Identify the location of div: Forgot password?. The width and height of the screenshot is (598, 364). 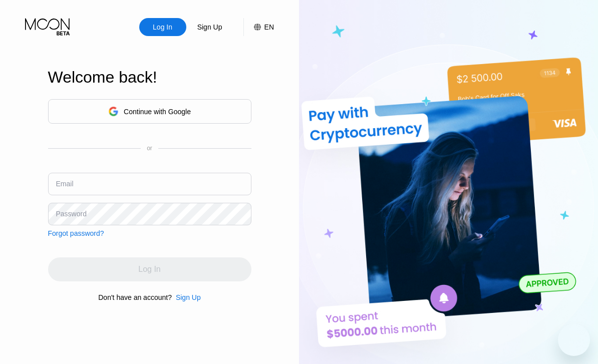
(76, 234).